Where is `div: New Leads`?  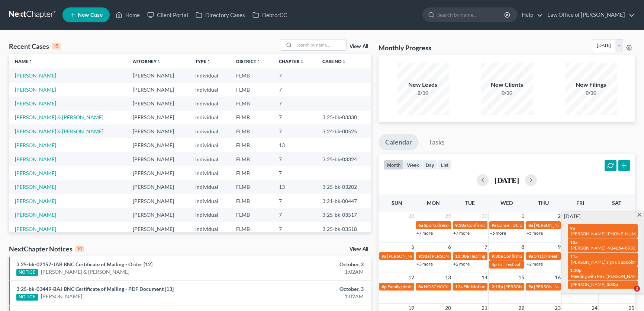
div: New Leads is located at coordinates (423, 85).